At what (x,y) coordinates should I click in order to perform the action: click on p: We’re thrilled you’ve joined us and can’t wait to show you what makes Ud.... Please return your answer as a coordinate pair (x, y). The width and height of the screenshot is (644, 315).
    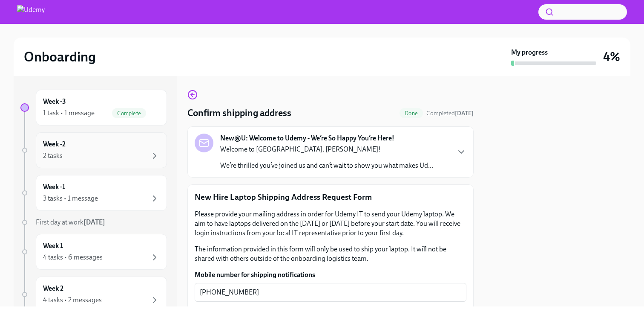
    Looking at the image, I should click on (326, 166).